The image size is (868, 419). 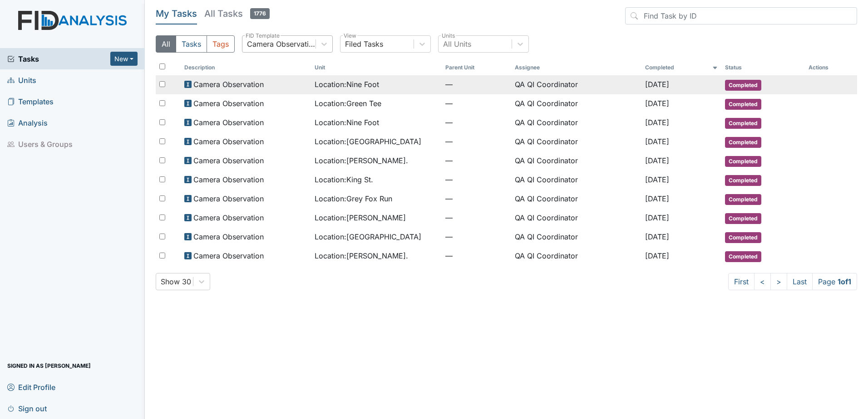 What do you see at coordinates (221, 44) in the screenshot?
I see `button: Tags` at bounding box center [221, 44].